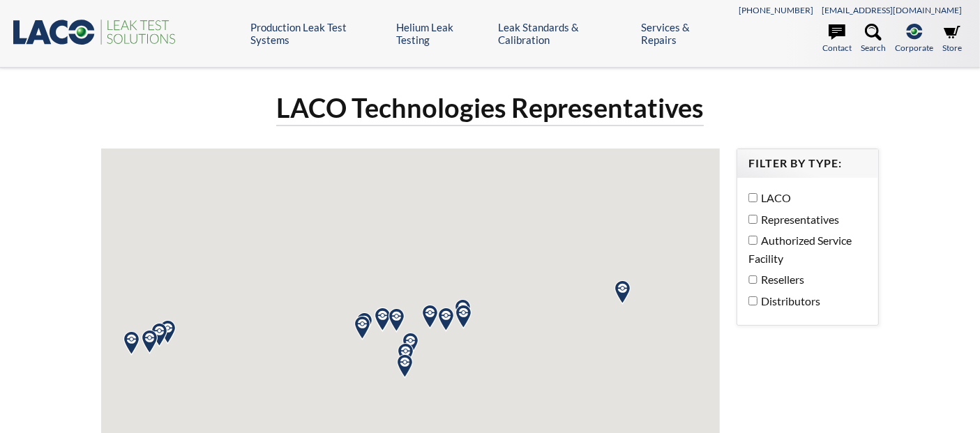 Image resolution: width=980 pixels, height=433 pixels. What do you see at coordinates (318, 34) in the screenshot?
I see `a: Production Leak Test Systems` at bounding box center [318, 34].